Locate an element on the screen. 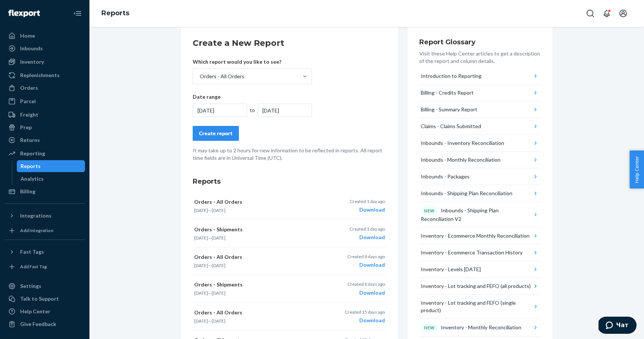 The height and width of the screenshot is (339, 644). div: Claims - Claims Submitted is located at coordinates (451, 126).